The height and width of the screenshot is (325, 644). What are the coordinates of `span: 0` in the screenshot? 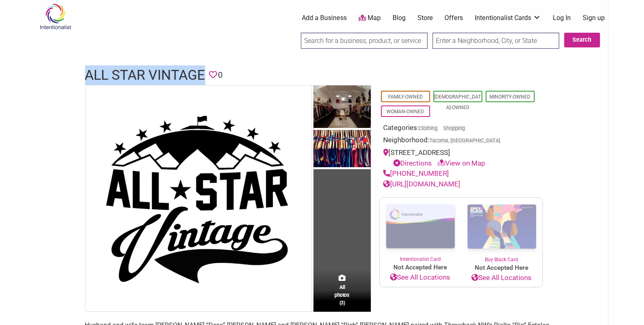 It's located at (221, 74).